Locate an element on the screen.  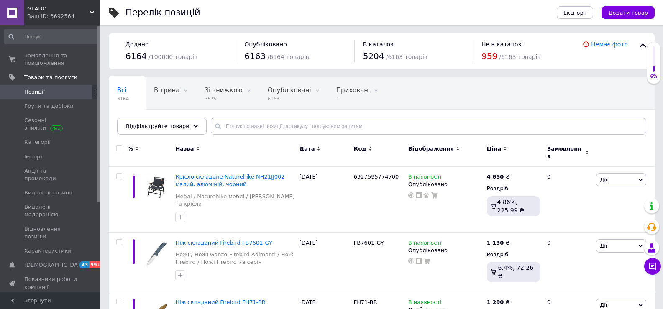
span: Позиції is located at coordinates (34, 92).